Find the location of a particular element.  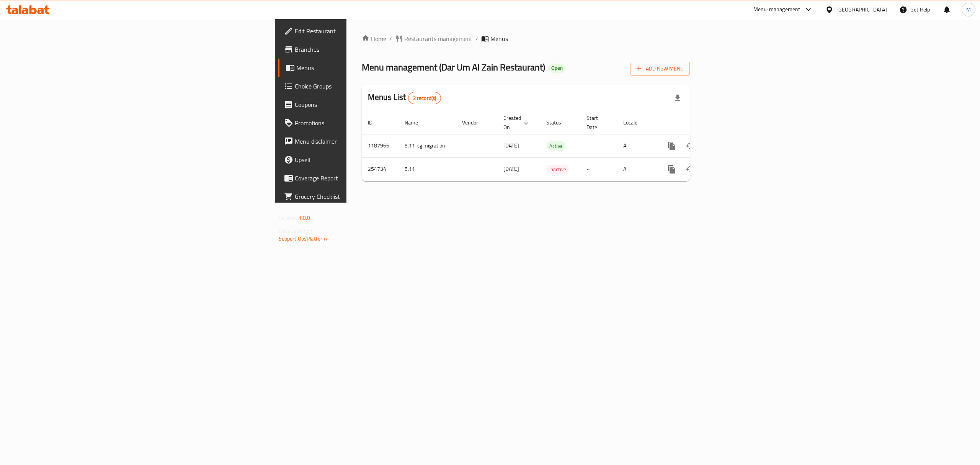

span: 2 record(s) is located at coordinates (424, 98).